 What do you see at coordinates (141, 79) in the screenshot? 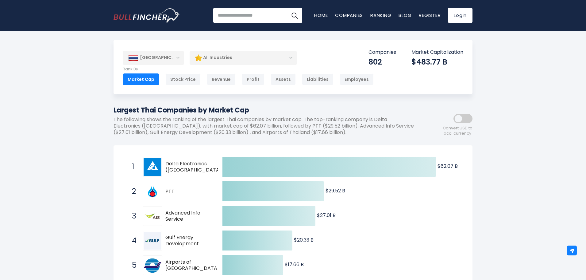
I see `div: Market Cap` at bounding box center [141, 79].